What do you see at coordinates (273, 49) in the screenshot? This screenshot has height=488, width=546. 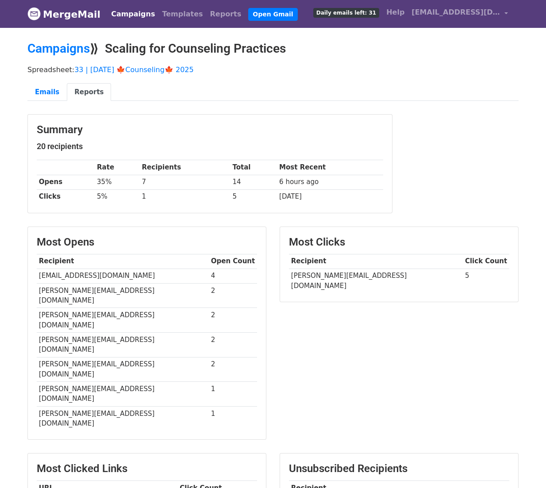 I see `h2: ⟫ Scaling for Counseling Practices` at bounding box center [273, 49].